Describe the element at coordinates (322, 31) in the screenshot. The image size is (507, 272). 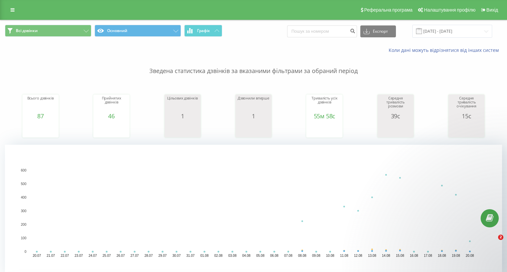
I see `input: Пошук за номером` at that location.